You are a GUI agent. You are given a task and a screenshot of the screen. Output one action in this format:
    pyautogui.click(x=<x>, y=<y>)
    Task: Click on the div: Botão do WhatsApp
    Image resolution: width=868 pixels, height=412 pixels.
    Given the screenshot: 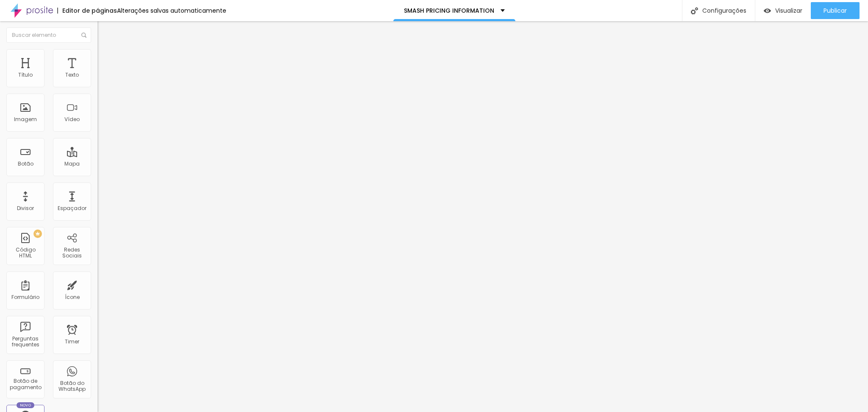 What is the action you would take?
    pyautogui.click(x=72, y=387)
    